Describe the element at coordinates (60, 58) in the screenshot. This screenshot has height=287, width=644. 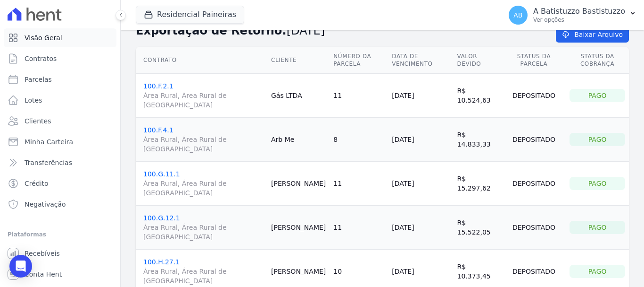
I see `a: Contratos` at that location.